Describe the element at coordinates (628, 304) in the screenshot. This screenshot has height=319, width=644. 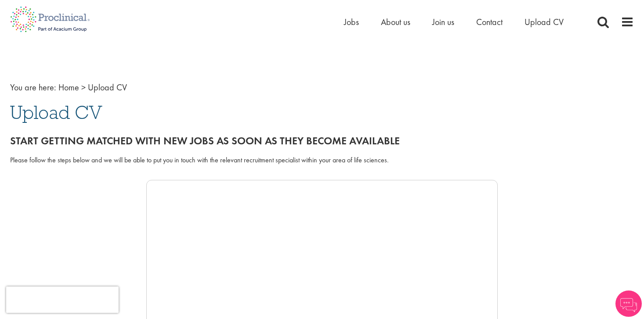
I see `img: Chatbot` at that location.